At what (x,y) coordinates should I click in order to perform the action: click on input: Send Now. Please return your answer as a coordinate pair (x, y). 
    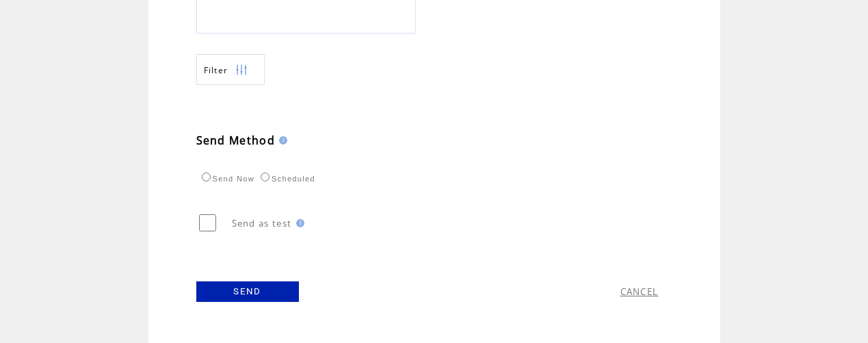
    Looking at the image, I should click on (206, 177).